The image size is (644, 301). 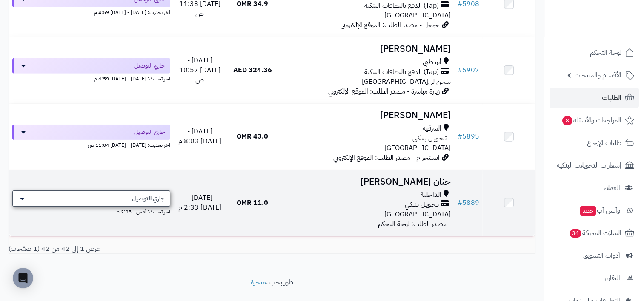 What do you see at coordinates (594, 121) in the screenshot?
I see `a: المراجعات والأسئلة8` at bounding box center [594, 121].